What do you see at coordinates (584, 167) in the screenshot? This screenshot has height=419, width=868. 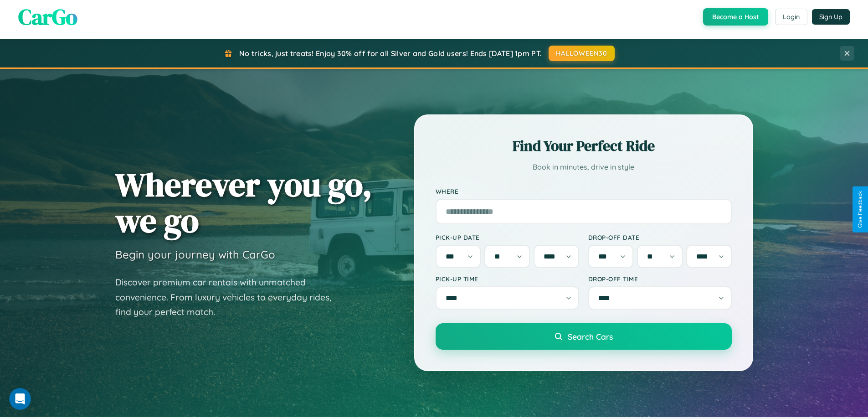 I see `p: Book in minutes, drive in style` at bounding box center [584, 167].